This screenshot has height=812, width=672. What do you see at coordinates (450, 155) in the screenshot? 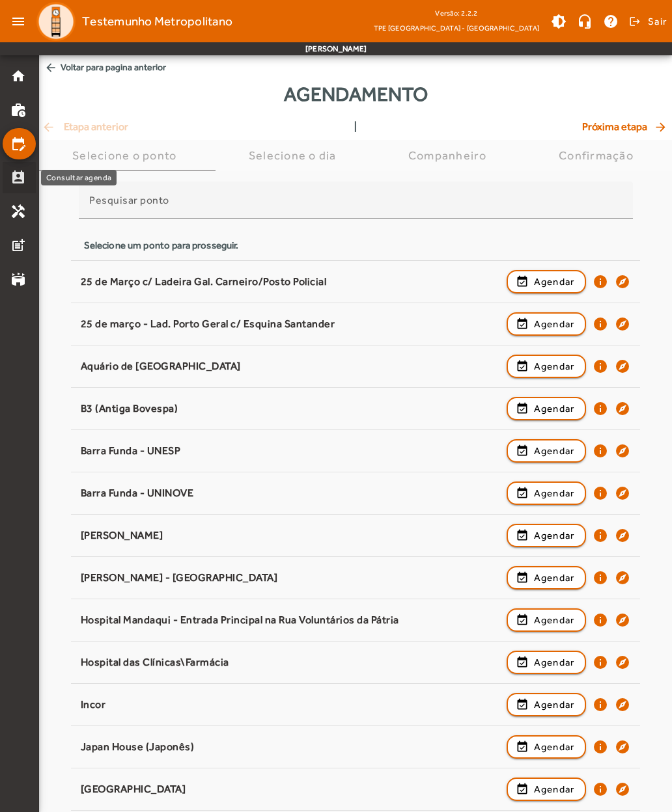
I see `div: Companheiro` at bounding box center [450, 155].